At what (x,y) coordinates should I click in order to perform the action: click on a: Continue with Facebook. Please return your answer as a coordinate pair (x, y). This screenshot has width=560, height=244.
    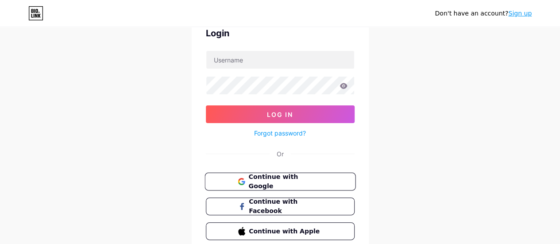
    Looking at the image, I should click on (280, 206).